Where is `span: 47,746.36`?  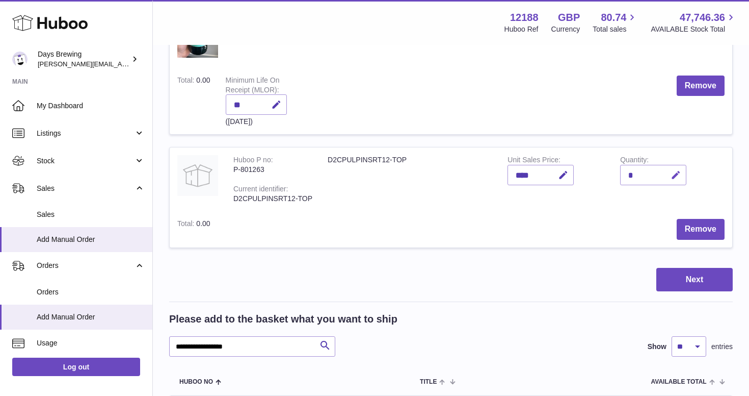
span: 47,746.36 is located at coordinates (702, 17).